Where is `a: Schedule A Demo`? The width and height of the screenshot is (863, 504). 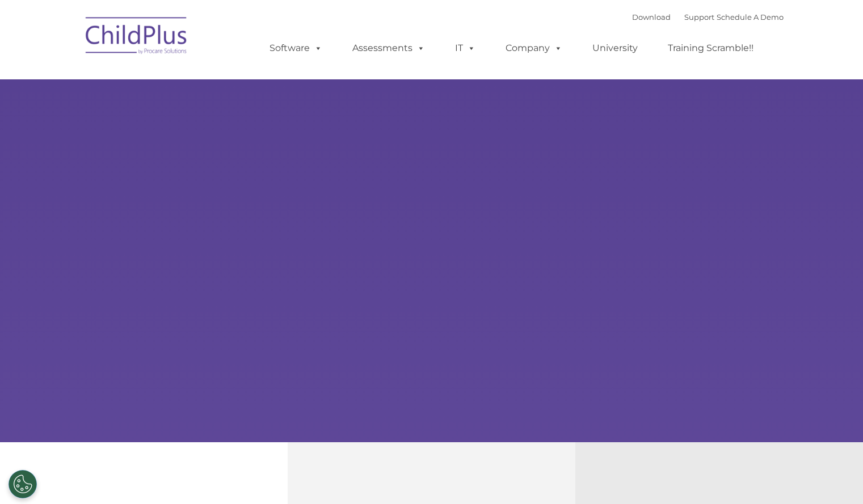 a: Schedule A Demo is located at coordinates (750, 17).